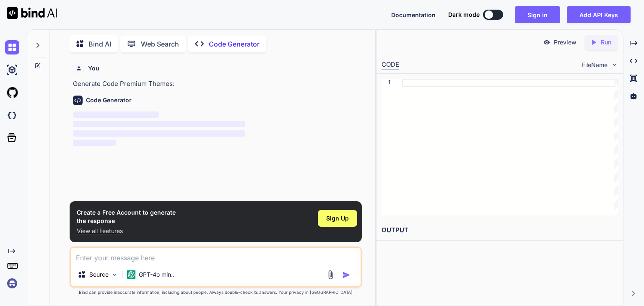 The image size is (644, 306). Describe the element at coordinates (546, 43) in the screenshot. I see `img: preview` at that location.